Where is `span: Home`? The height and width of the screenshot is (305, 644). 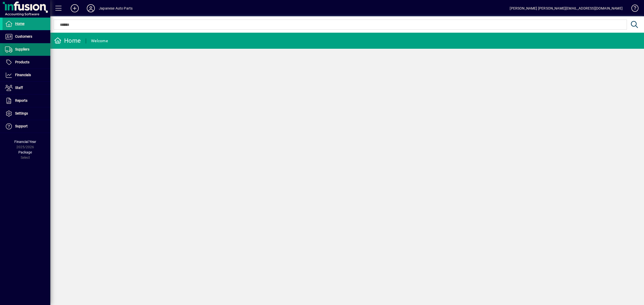 span: Home is located at coordinates (20, 23).